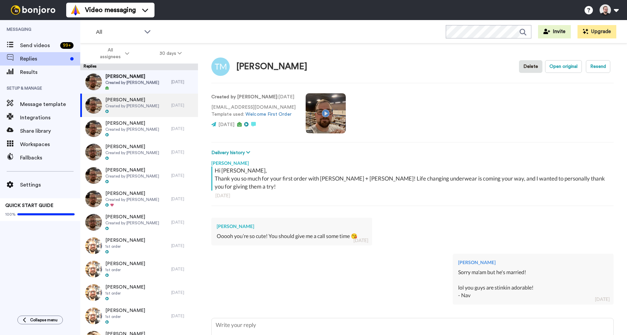 This screenshot has width=627, height=335. What do you see at coordinates (50, 158) in the screenshot?
I see `span: Fallbacks` at bounding box center [50, 158].